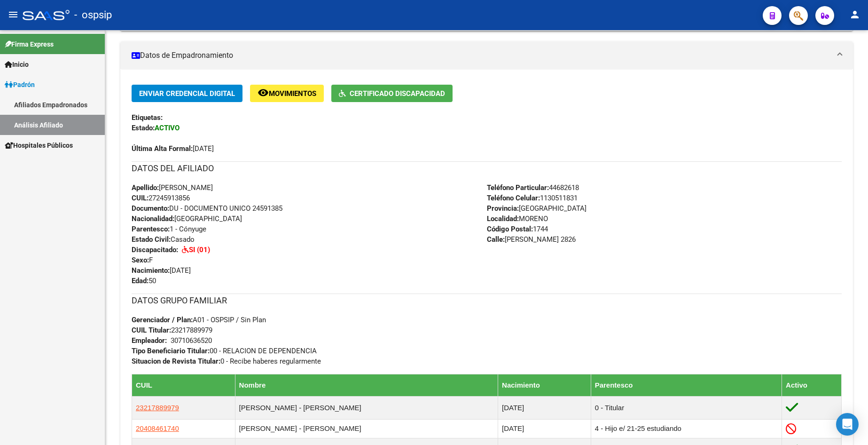  What do you see at coordinates (163, 239) in the screenshot?
I see `span: Casado` at bounding box center [163, 239].